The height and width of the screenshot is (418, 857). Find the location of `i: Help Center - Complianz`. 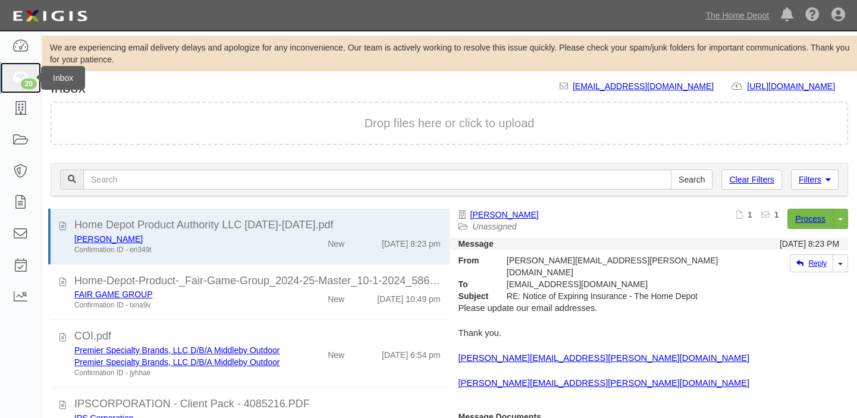

i: Help Center - Complianz is located at coordinates (812, 15).